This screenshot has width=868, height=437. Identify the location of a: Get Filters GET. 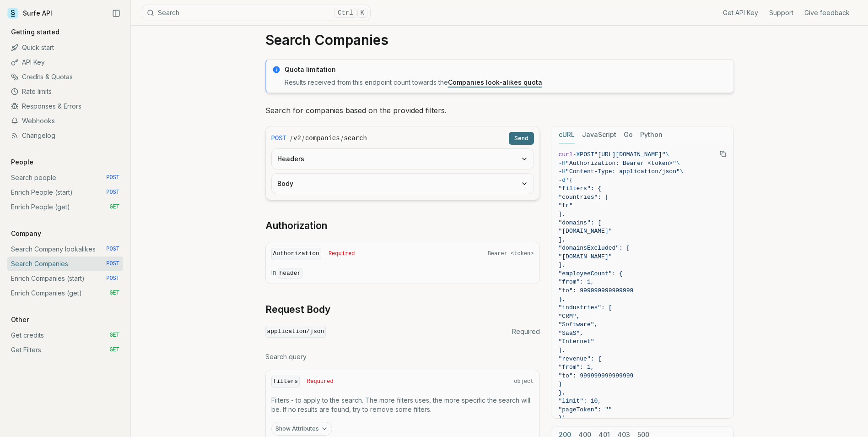
(65, 349).